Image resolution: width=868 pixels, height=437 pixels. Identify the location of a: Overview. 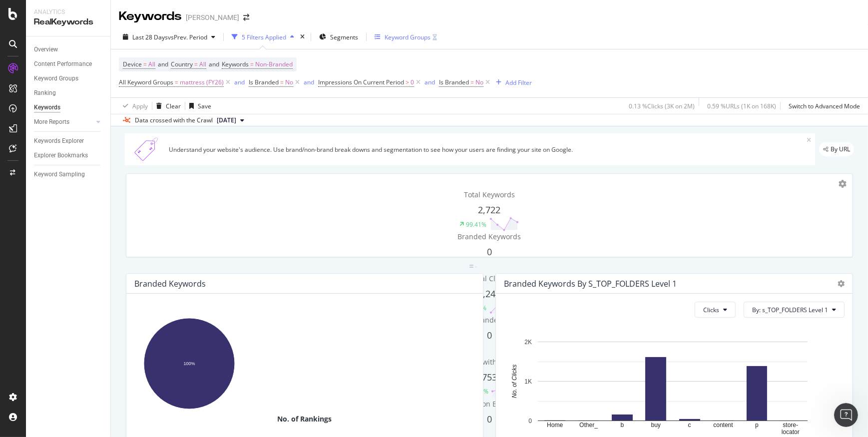
(69, 49).